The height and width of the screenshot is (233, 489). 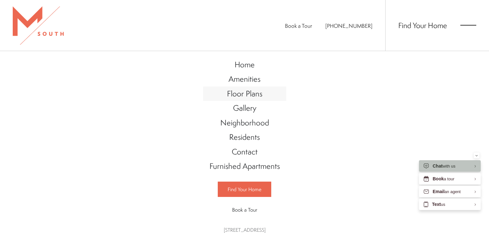 What do you see at coordinates (245, 94) in the screenshot?
I see `a: Go to Floor Plans` at bounding box center [245, 94].